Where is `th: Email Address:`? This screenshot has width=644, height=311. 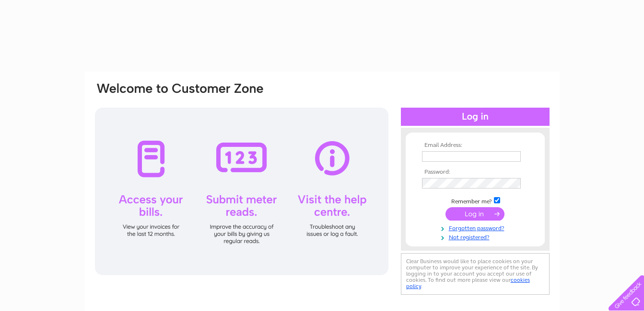
th: Email Address: is located at coordinates (475, 146).